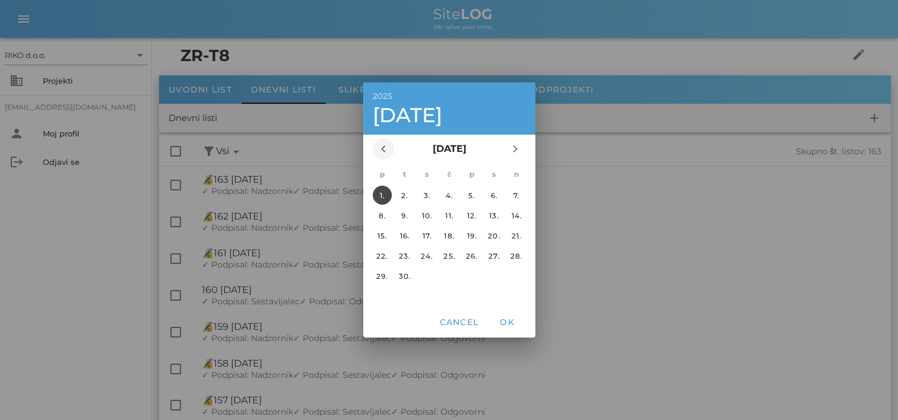 Image resolution: width=898 pixels, height=420 pixels. Describe the element at coordinates (494, 215) in the screenshot. I see `div: 13.` at that location.